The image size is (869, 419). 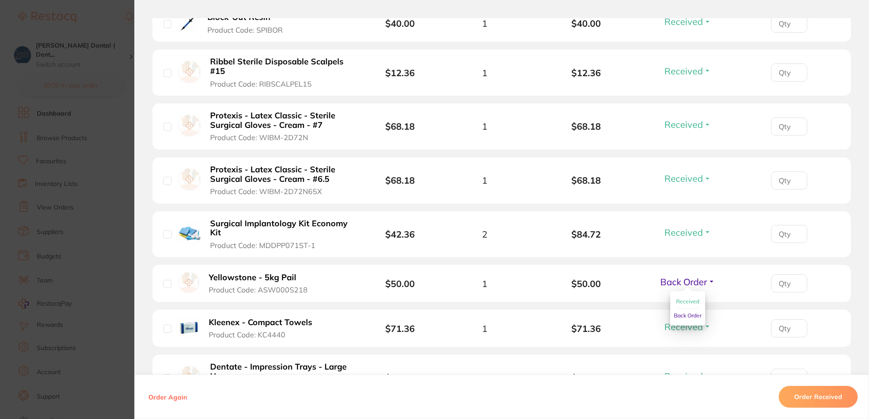 I want to click on b: Yellowstone - 5kg Pail, so click(x=252, y=278).